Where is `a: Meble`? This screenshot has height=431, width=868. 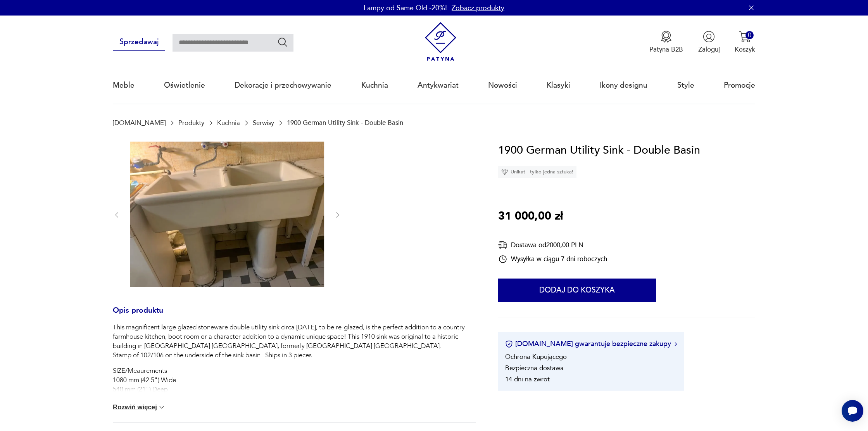 a: Meble is located at coordinates (123, 86).